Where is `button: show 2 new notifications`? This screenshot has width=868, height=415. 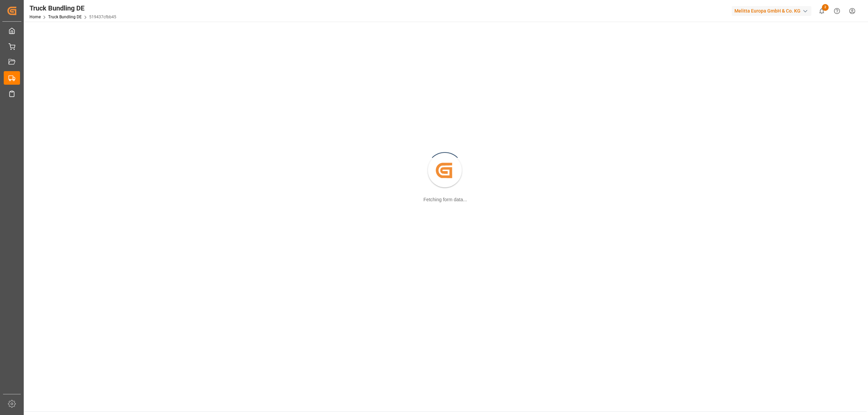 button: show 2 new notifications is located at coordinates (822, 11).